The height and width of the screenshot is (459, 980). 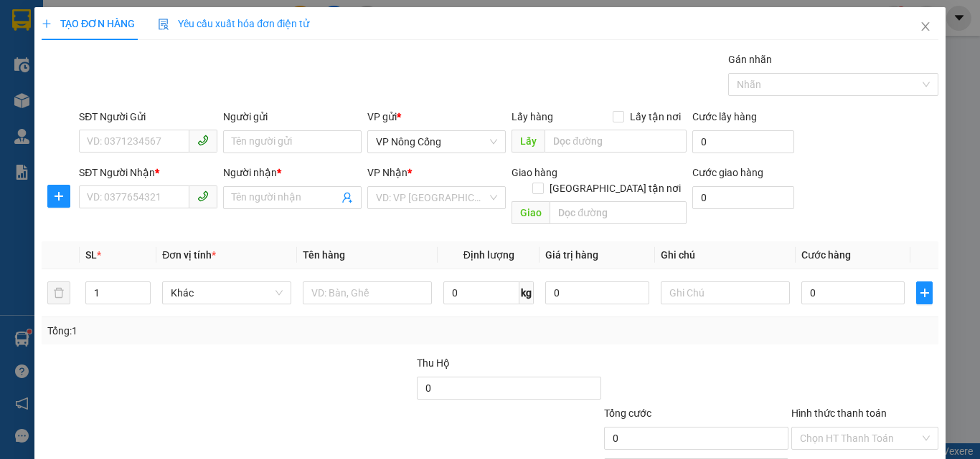 What do you see at coordinates (530, 213) in the screenshot?
I see `span: Giao` at bounding box center [530, 213].